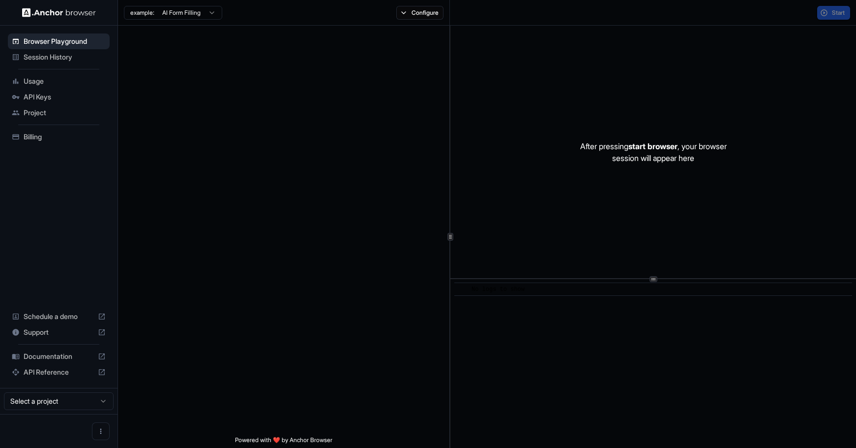  What do you see at coordinates (59, 356) in the screenshot?
I see `div: Documentation` at bounding box center [59, 356].